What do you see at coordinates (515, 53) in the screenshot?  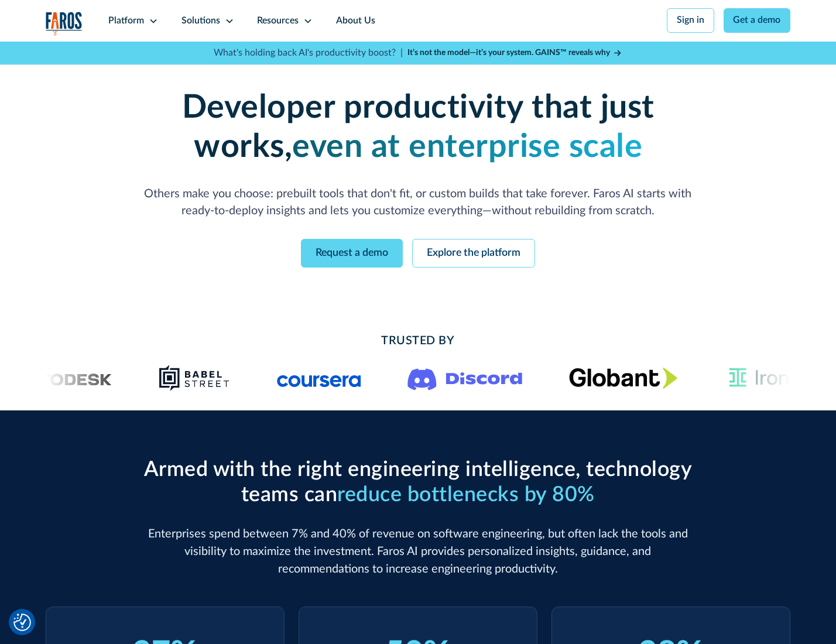 I see `a: It’s not the model—it’s your system. GAINS™ reveals why` at bounding box center [515, 53].